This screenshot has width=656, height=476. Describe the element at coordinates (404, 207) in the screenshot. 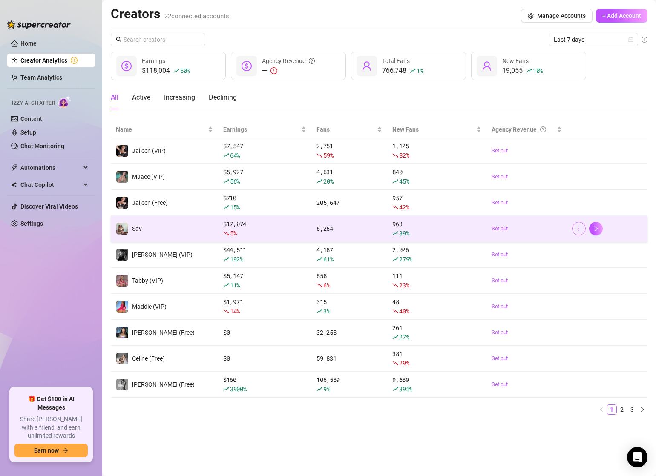

I see `span: 42 %` at that location.